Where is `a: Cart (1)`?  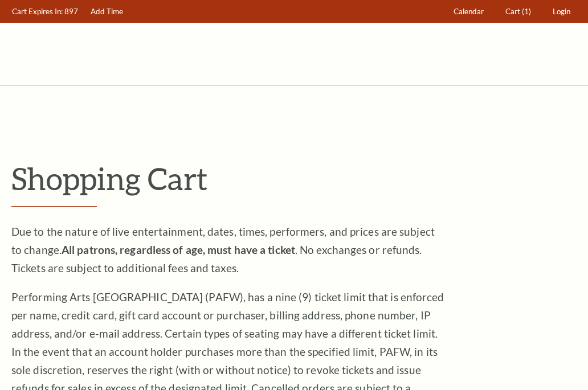
a: Cart (1) is located at coordinates (518, 12).